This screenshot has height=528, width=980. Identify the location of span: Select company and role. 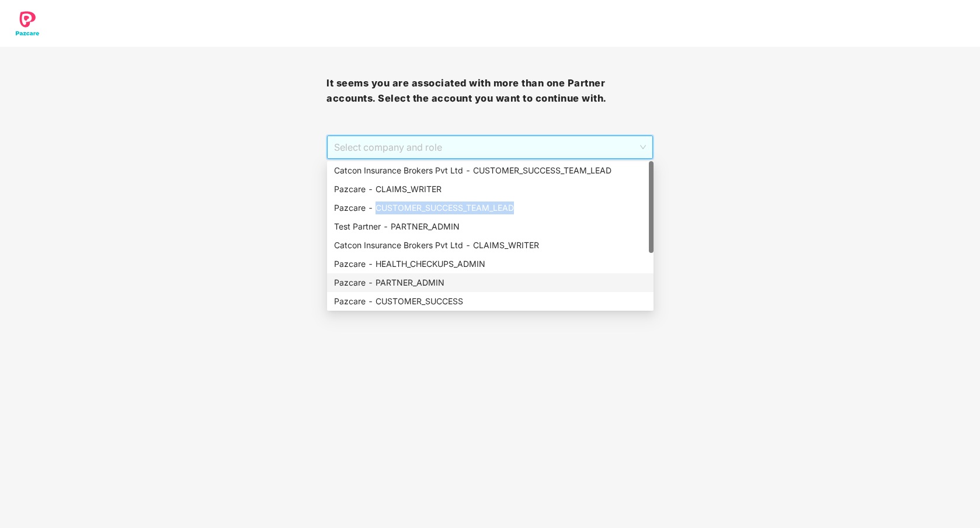
(490, 147).